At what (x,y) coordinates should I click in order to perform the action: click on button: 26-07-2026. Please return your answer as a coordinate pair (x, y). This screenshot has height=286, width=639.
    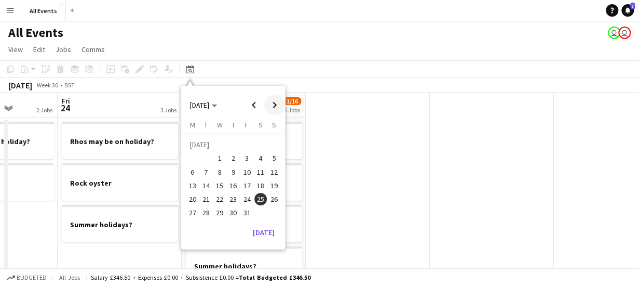
    Looking at the image, I should click on (274, 199).